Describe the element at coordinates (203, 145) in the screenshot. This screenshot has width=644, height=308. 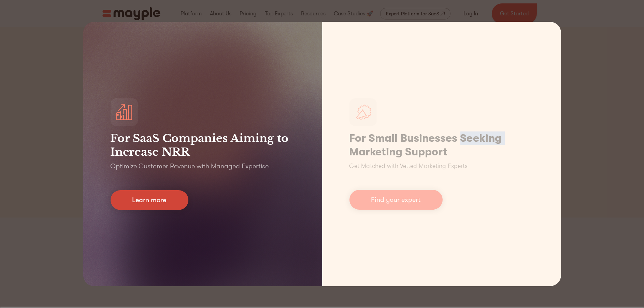
I see `h3: For SaaS Companies Aiming to Increase NRR` at that location.